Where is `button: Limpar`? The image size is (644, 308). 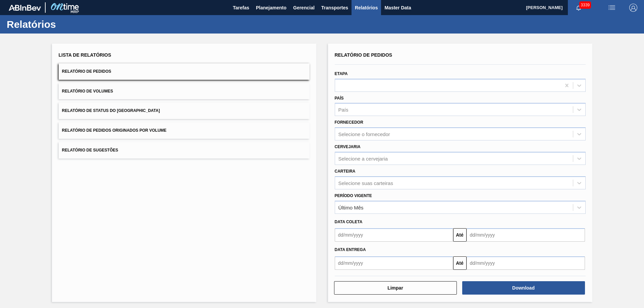 button: Limpar is located at coordinates (395, 287).